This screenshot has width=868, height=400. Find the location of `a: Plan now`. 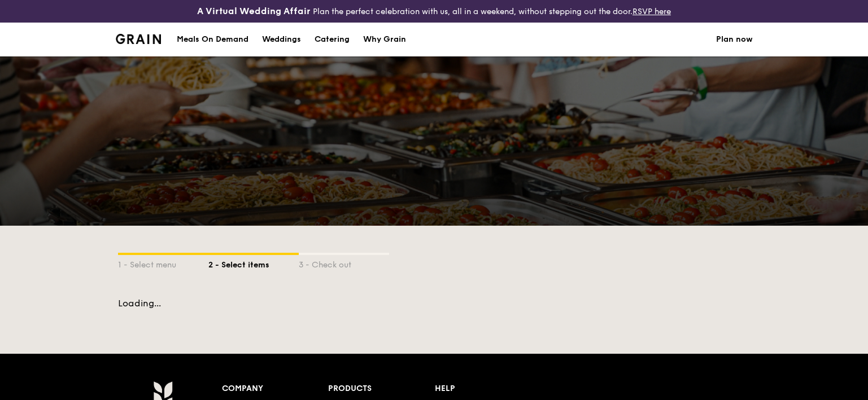

a: Plan now is located at coordinates (734, 39).